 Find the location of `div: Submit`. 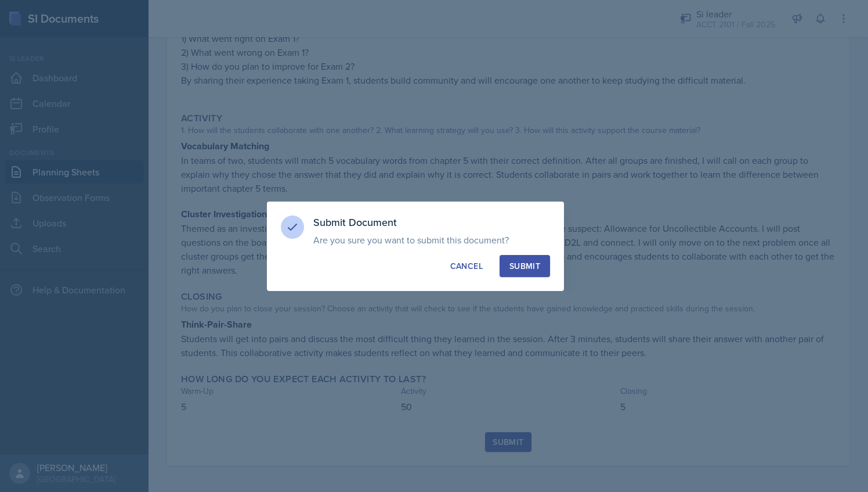

div: Submit is located at coordinates (525, 266).